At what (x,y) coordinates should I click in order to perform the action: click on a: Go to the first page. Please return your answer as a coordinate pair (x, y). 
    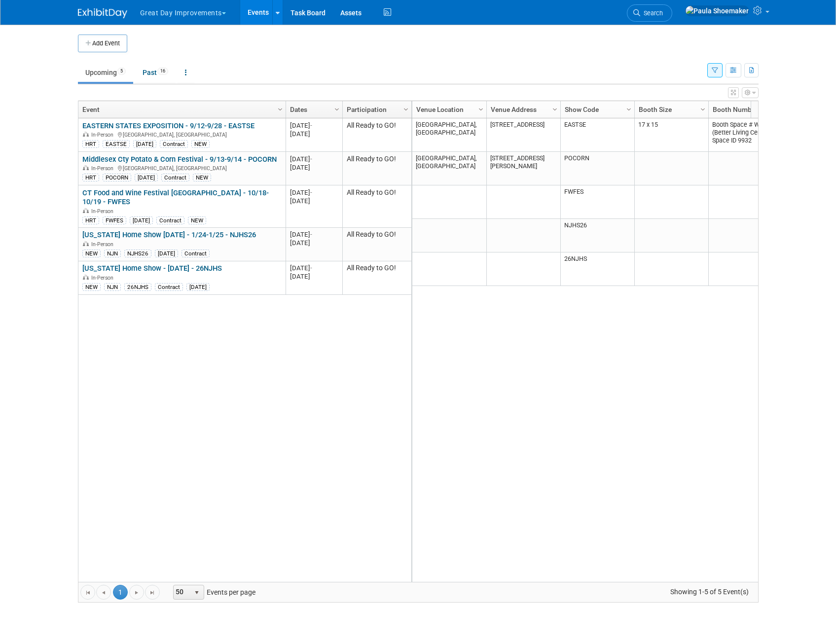
    Looking at the image, I should click on (88, 592).